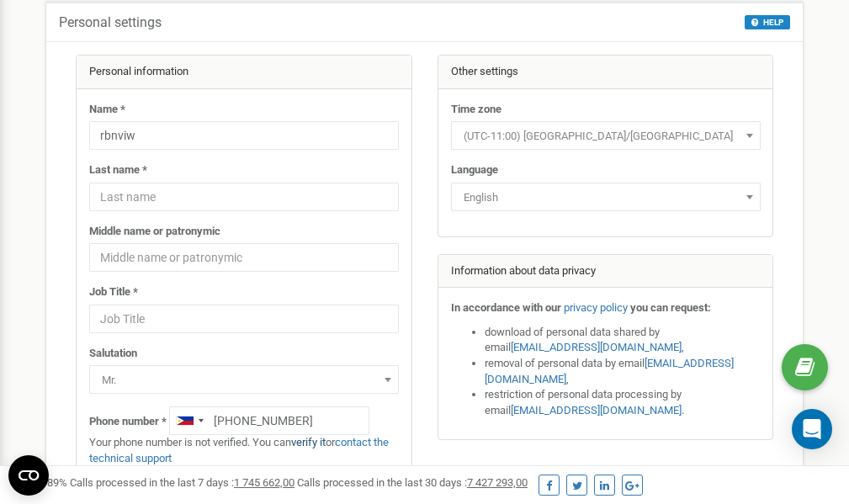 The height and width of the screenshot is (504, 849). I want to click on p: Your phone number is not verified. You can or, so click(244, 450).